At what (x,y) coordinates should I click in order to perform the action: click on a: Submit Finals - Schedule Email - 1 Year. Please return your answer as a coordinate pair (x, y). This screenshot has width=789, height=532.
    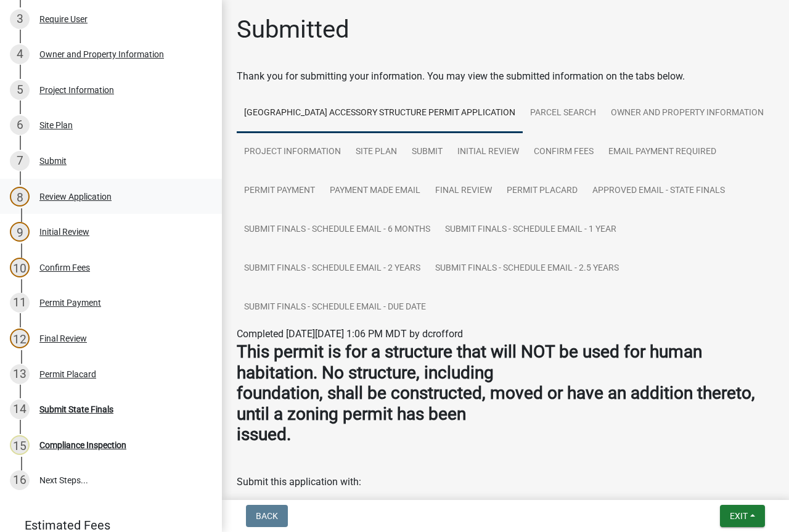
    Looking at the image, I should click on (531, 230).